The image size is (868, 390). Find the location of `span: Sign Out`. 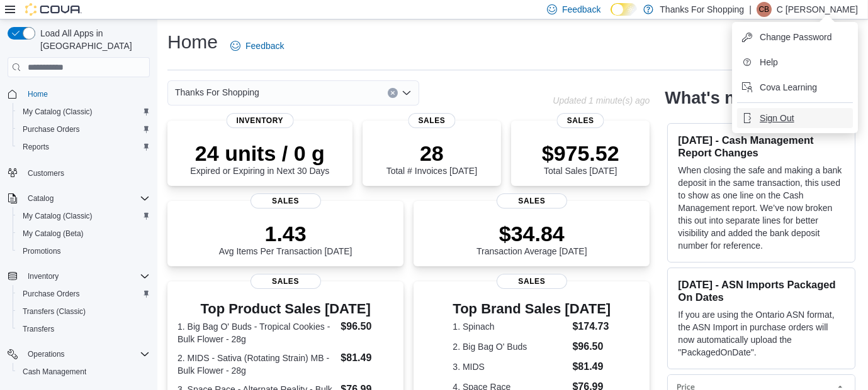

span: Sign Out is located at coordinates (777, 119).